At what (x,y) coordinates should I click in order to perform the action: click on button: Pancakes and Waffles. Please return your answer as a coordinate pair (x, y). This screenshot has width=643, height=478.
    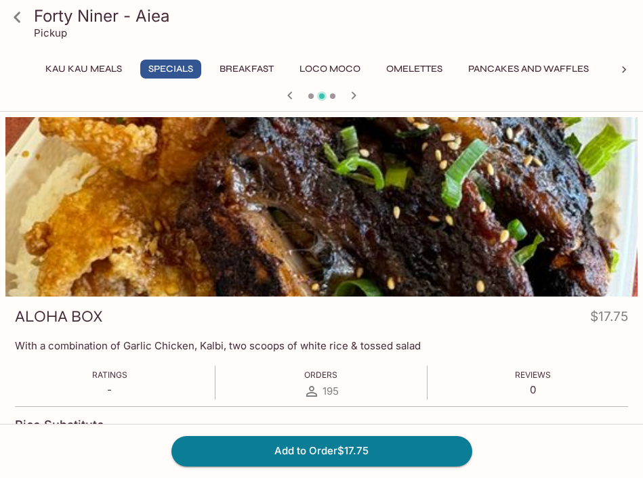
    Looking at the image, I should click on (528, 69).